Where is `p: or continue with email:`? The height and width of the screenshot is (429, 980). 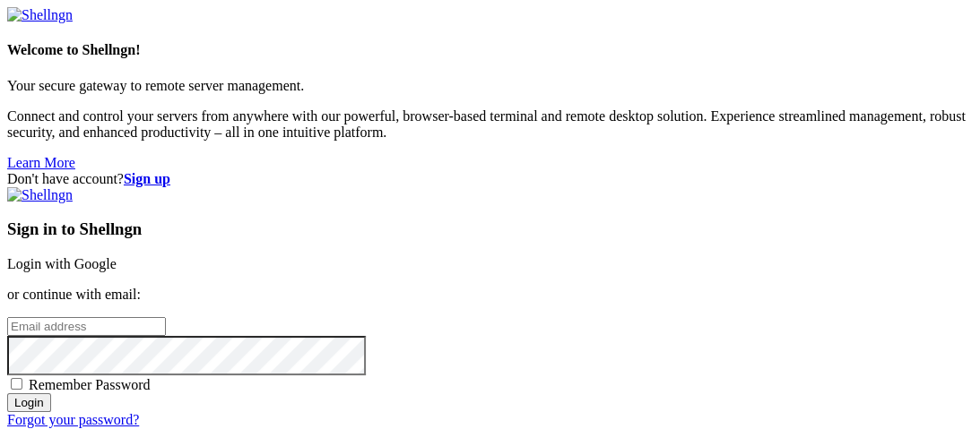 p: or continue with email: is located at coordinates (490, 295).